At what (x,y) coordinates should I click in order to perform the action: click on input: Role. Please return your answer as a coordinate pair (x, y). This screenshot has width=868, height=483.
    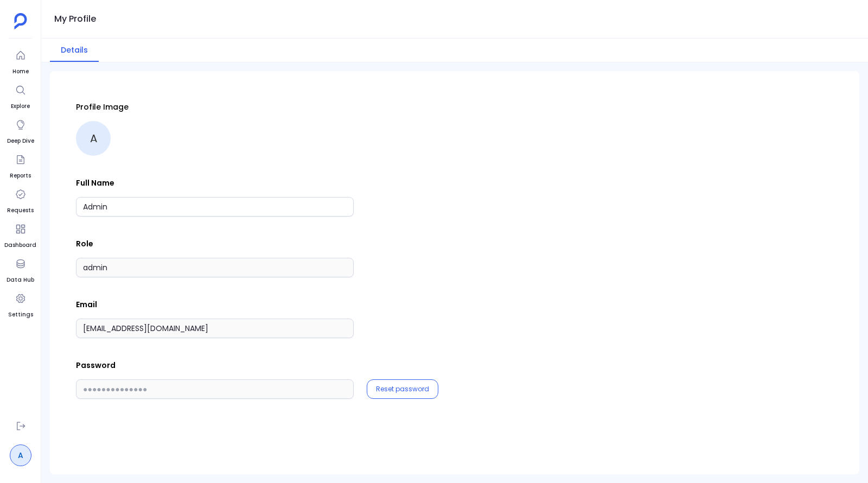
    Looking at the image, I should click on (215, 267).